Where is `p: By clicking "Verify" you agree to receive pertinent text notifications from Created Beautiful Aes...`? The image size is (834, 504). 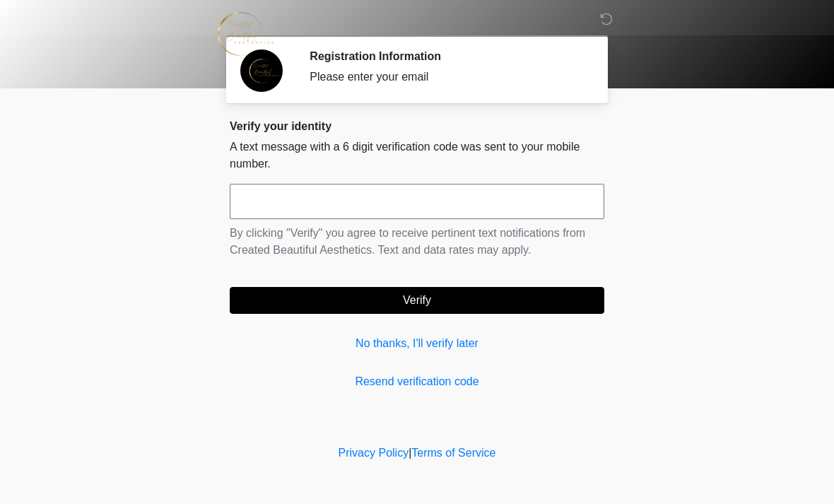 p: By clicking "Verify" you agree to receive pertinent text notifications from Created Beautiful Aes... is located at coordinates (417, 242).